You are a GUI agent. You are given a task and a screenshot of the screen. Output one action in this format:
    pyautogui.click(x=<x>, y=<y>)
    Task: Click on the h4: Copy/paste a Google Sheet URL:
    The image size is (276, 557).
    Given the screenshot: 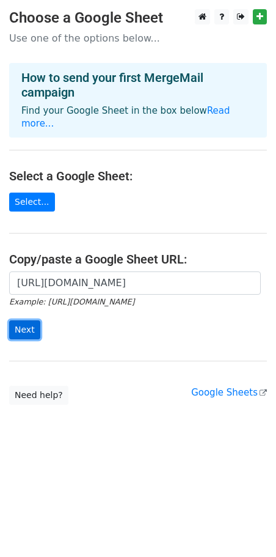 What is the action you would take?
    pyautogui.click(x=138, y=259)
    